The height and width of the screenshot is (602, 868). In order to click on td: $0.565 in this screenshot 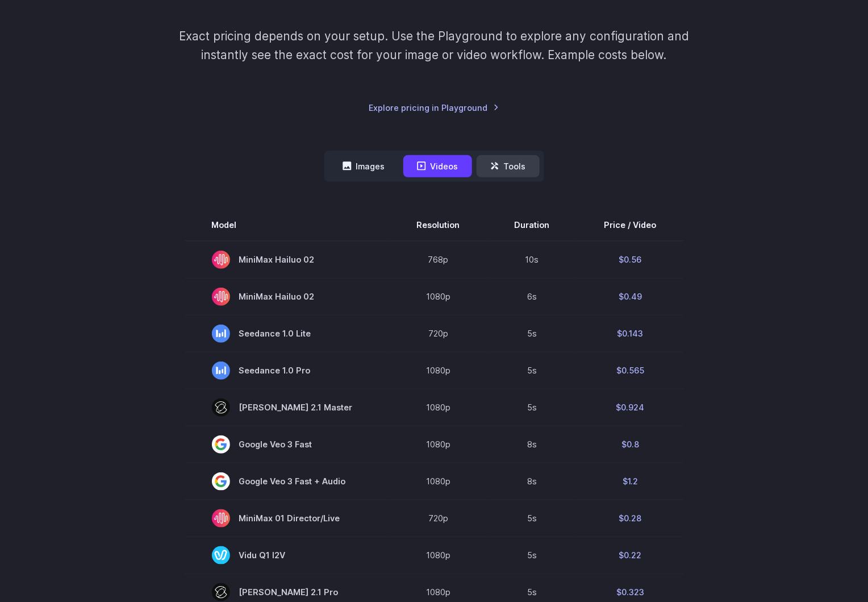, I will do `click(631, 370)`.